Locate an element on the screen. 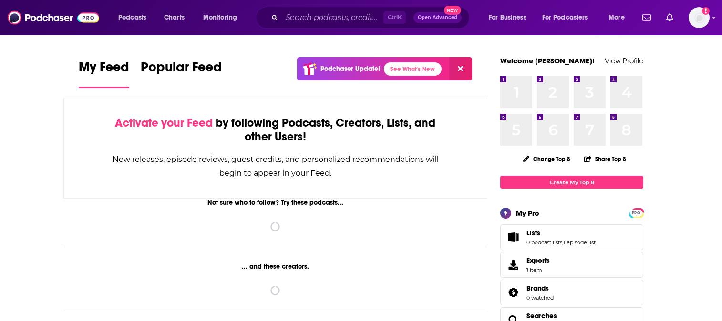  a: Exports is located at coordinates (572, 265).